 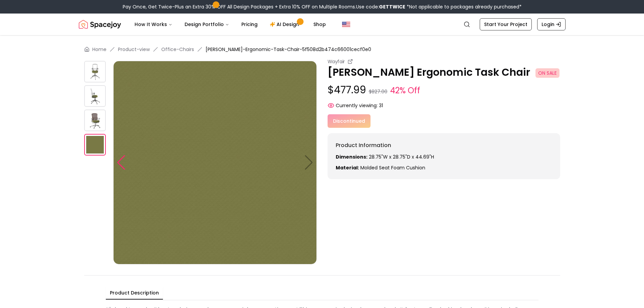 What do you see at coordinates (322, 7) in the screenshot?
I see `div: Pay Once, Get Twice-Plus an Extra 30% OFF All Design Packages + Extra 10% OFF on Multiple Rooms.` at bounding box center [322, 7].